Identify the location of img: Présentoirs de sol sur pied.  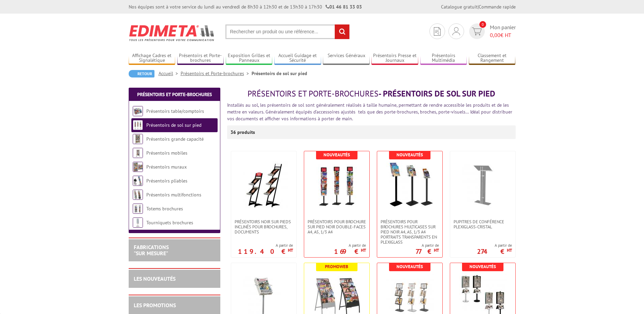
(138, 125).